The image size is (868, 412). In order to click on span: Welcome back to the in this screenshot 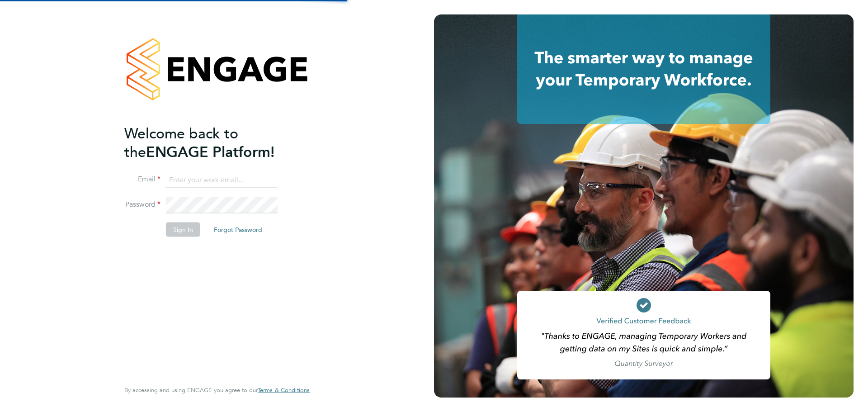, I will do `click(181, 142)`.